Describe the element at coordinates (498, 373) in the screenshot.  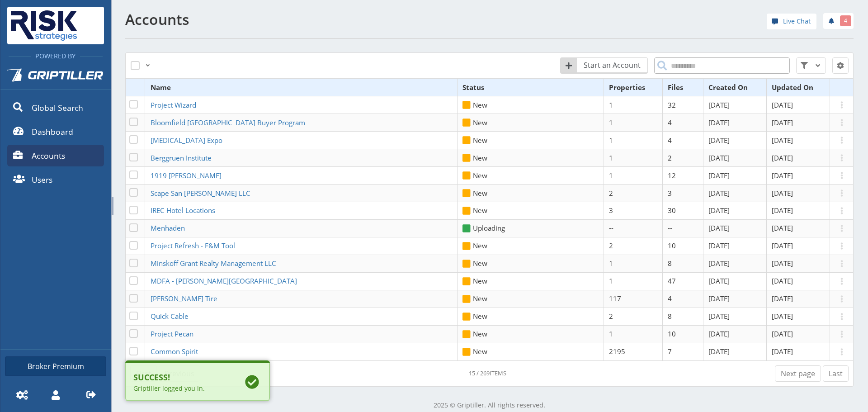
I see `span: items` at that location.